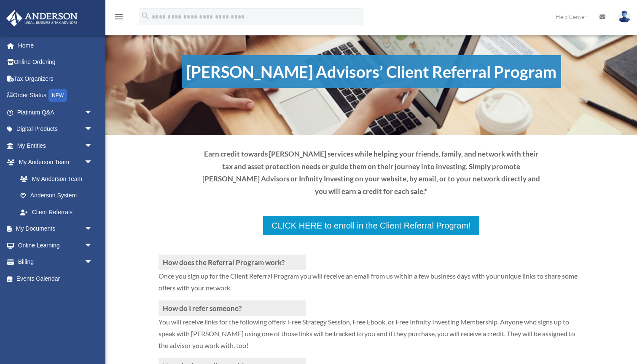  I want to click on a: Anderson System, so click(59, 196).